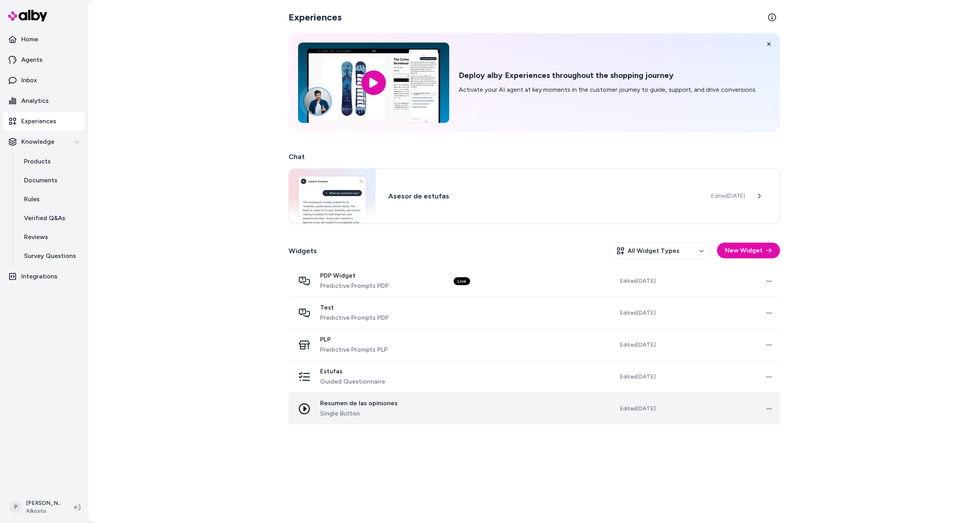 This screenshot has height=523, width=980. I want to click on p: Activate your AI agent at key moments in the customer journey to guide, support, and drive conver..., so click(608, 90).